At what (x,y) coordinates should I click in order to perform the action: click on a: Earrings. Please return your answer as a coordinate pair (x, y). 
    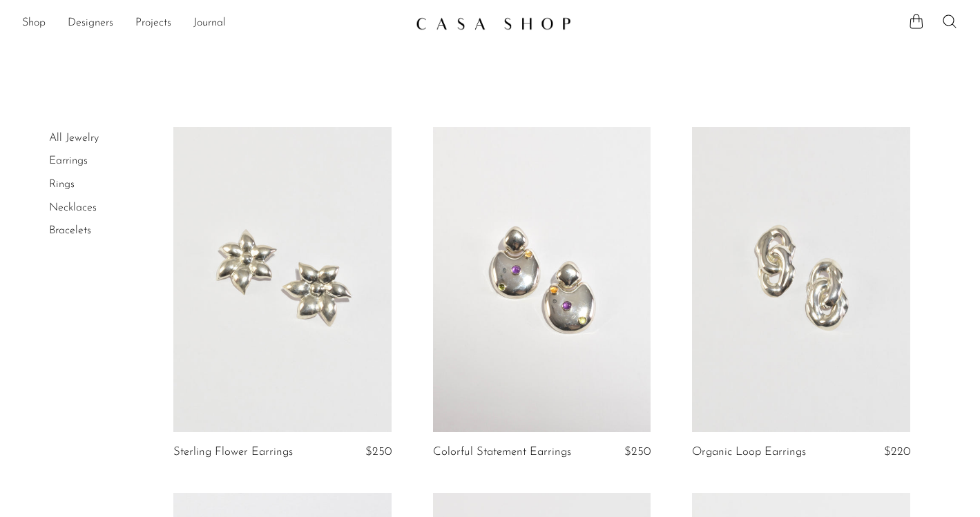
    Looking at the image, I should click on (68, 161).